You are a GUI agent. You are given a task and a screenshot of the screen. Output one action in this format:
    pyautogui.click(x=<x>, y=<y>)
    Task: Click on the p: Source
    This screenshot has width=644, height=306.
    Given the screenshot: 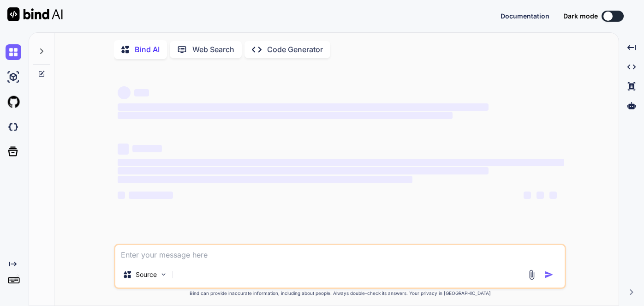 What is the action you would take?
    pyautogui.click(x=146, y=275)
    